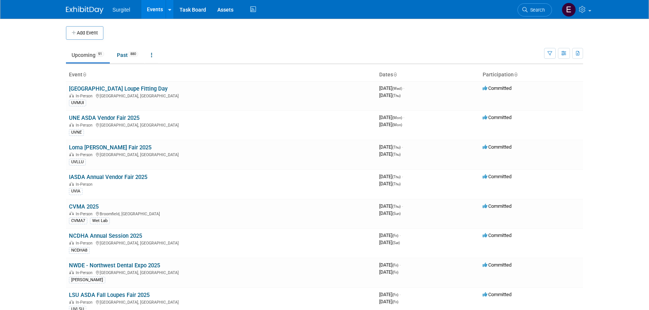 The width and height of the screenshot is (649, 310). Describe the element at coordinates (78, 221) in the screenshot. I see `div: CVMA7` at that location.